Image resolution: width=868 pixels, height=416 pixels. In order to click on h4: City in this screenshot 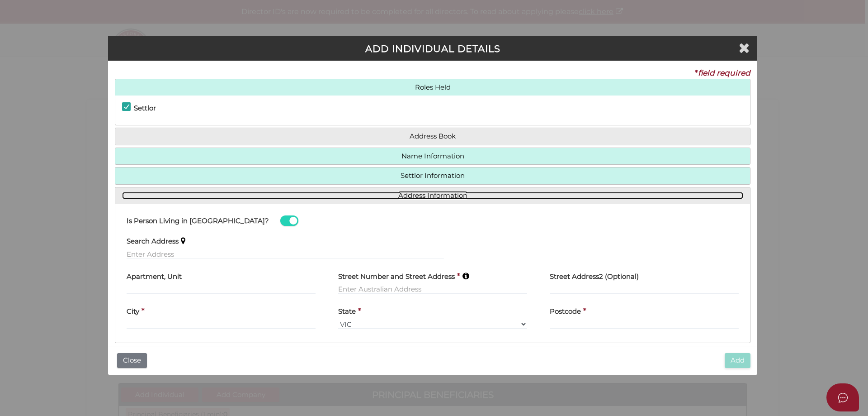, I will do `click(133, 312)`.